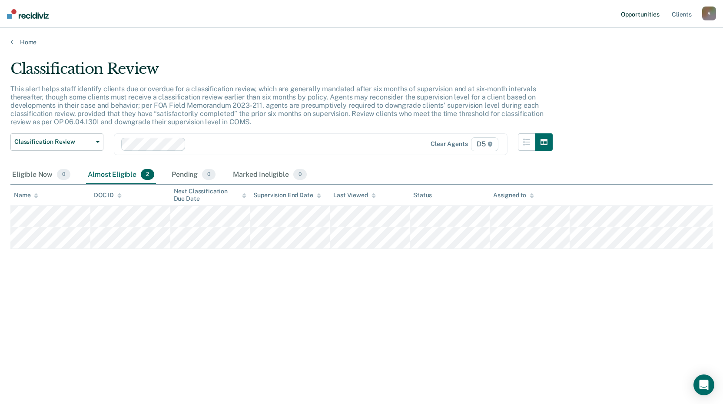 The height and width of the screenshot is (404, 723). I want to click on div: Almost Eligible2, so click(121, 175).